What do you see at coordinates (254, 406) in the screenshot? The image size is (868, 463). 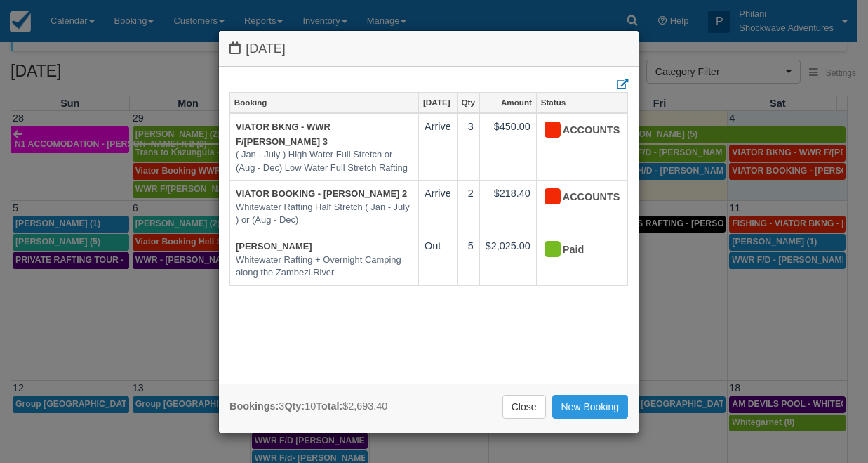 I see `strong: Bookings:` at bounding box center [254, 406].